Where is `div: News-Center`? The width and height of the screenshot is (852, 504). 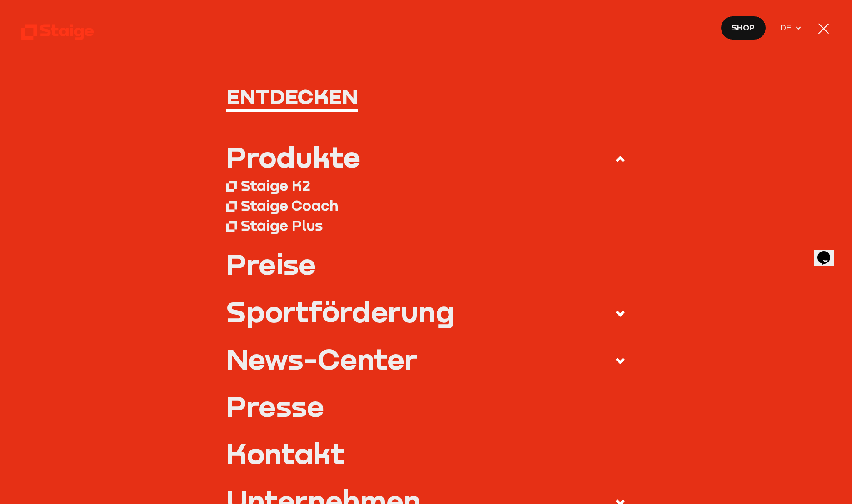 div: News-Center is located at coordinates (322, 358).